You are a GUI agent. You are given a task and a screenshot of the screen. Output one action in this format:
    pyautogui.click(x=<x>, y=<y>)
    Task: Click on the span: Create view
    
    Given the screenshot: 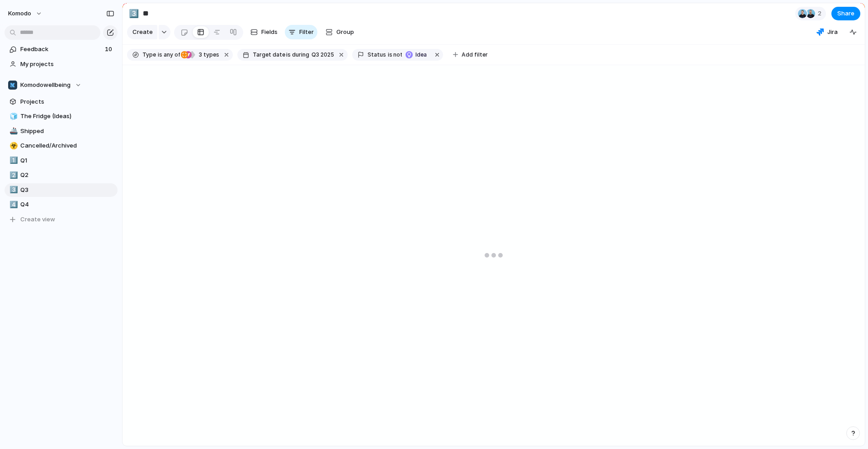 What is the action you would take?
    pyautogui.click(x=38, y=219)
    